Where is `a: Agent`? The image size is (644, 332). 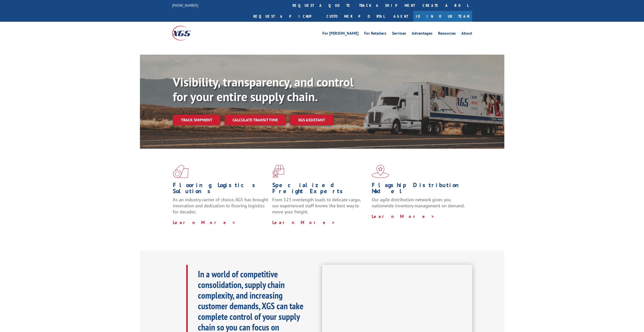
a: Agent is located at coordinates (401, 16).